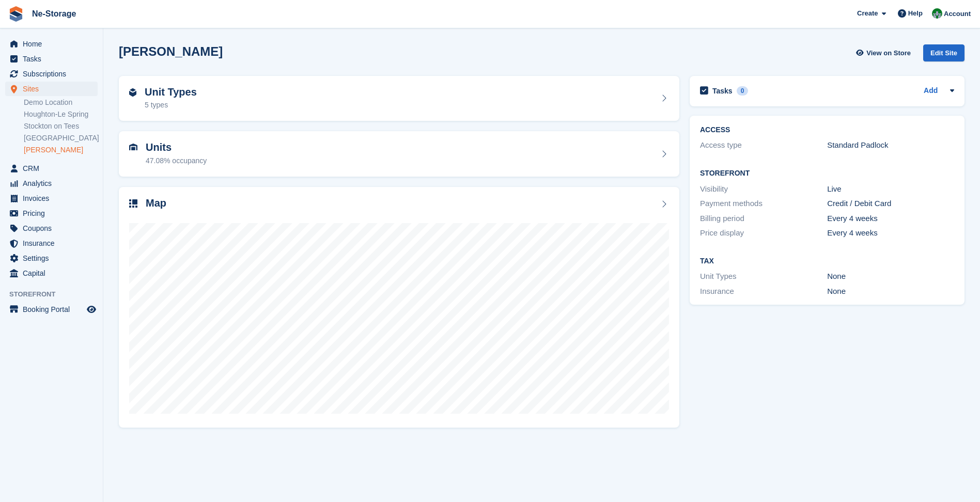 This screenshot has width=980, height=502. Describe the element at coordinates (399, 307) in the screenshot. I see `a: Map` at that location.